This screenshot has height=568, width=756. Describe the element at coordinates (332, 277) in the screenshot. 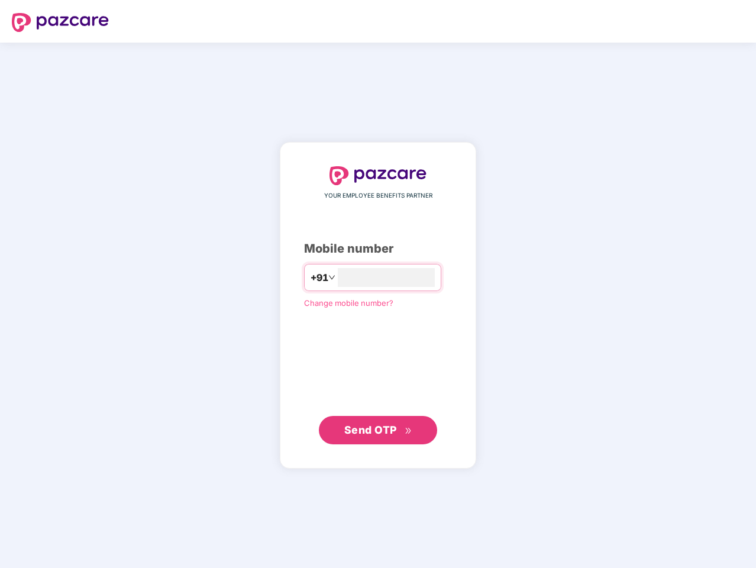

I see `span: down` at that location.